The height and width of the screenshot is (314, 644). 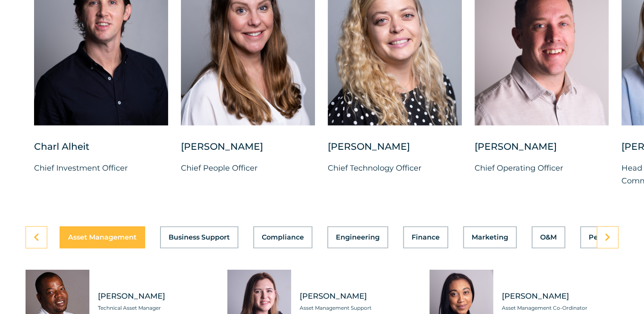 I want to click on span: Finance, so click(x=426, y=237).